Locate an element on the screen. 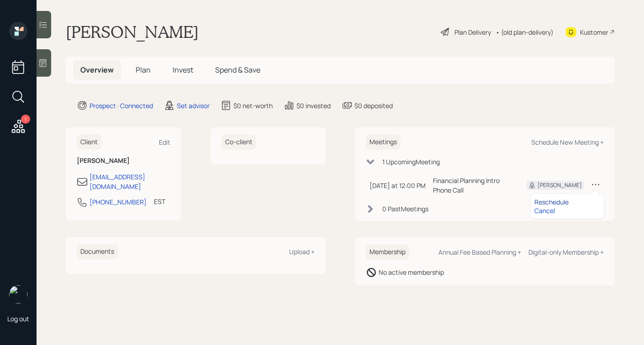 This screenshot has height=345, width=644. div: Prospect · Connected is located at coordinates (121, 105).